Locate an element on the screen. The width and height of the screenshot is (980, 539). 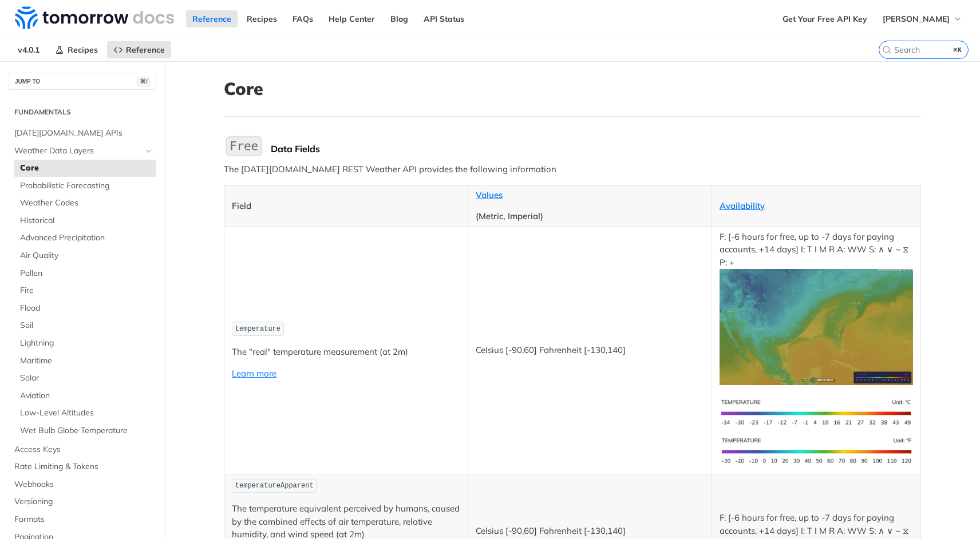
a: Core is located at coordinates (85, 168).